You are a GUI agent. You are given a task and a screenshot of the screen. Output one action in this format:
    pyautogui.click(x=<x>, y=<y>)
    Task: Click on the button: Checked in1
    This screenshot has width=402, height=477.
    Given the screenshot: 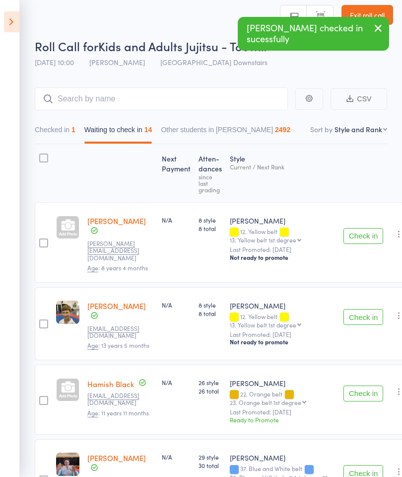 What is the action you would take?
    pyautogui.click(x=55, y=132)
    